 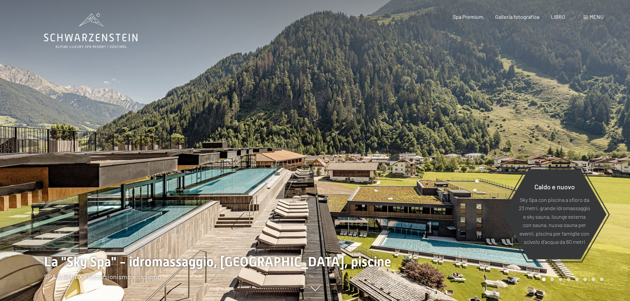 What do you see at coordinates (544, 280) in the screenshot?
I see `div: Pagina Carosello 1 (Diapositiva corrente)` at bounding box center [544, 280].